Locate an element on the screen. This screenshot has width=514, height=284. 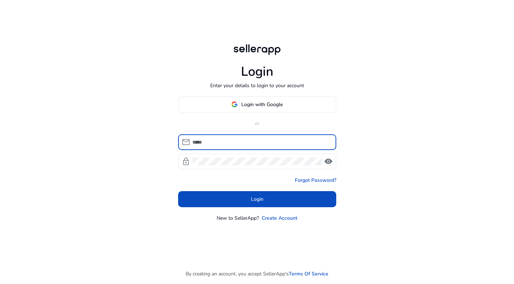
p: New to SellerApp? is located at coordinates (238, 218).